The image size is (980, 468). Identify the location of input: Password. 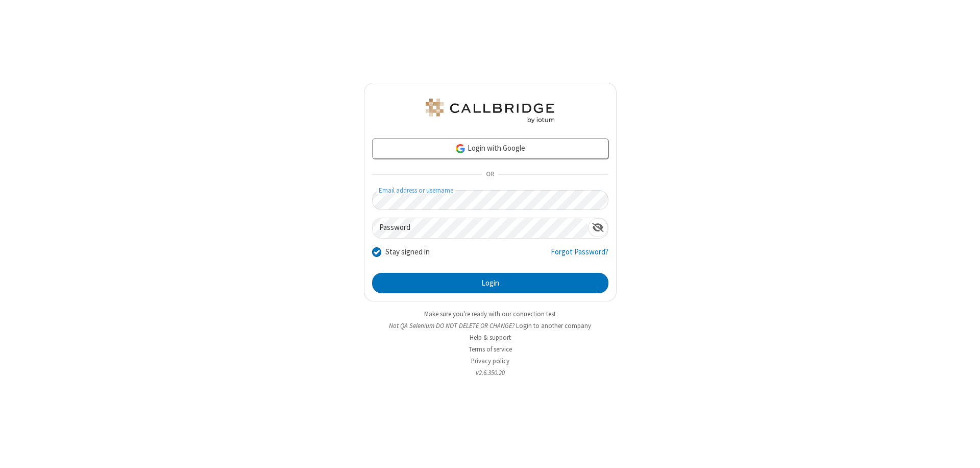
(480, 227).